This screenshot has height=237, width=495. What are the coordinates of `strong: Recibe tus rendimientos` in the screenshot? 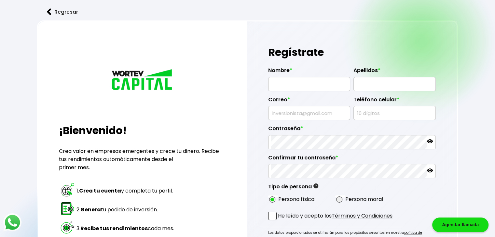 It's located at (114, 229).